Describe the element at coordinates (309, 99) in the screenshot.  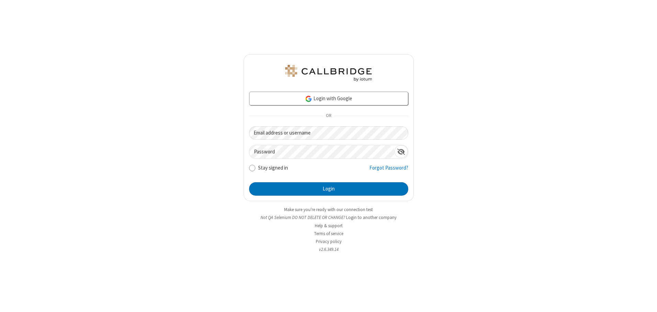
I see `img: google-icon.png` at that location.